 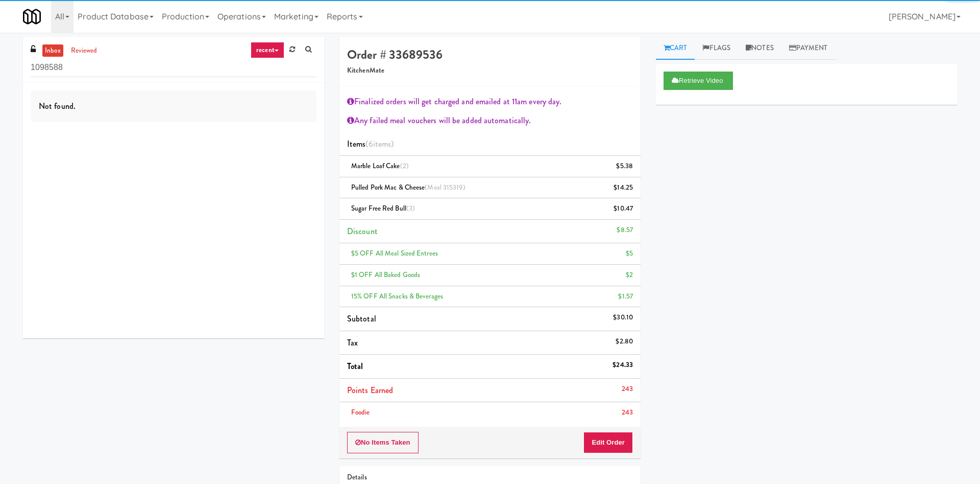 What do you see at coordinates (623, 188) in the screenshot?
I see `div: $14.25` at bounding box center [623, 188].